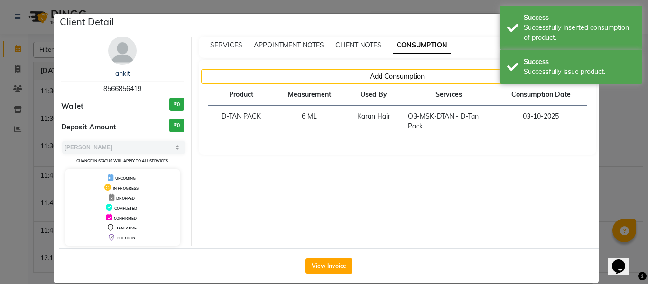 This screenshot has height=284, width=648. I want to click on span: CONSUMPTION, so click(422, 46).